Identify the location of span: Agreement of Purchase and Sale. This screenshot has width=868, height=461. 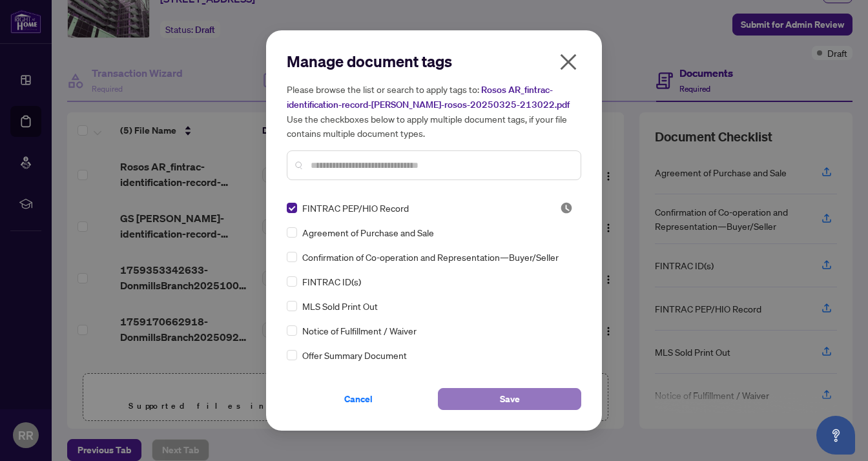
(369, 233).